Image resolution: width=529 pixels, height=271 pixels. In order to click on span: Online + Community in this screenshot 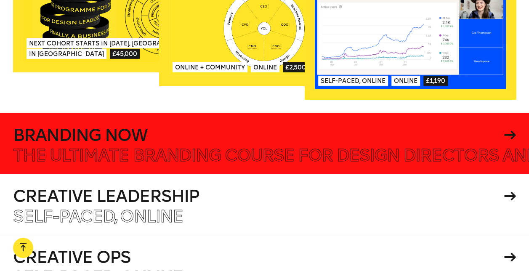, I will do `click(210, 67)`.